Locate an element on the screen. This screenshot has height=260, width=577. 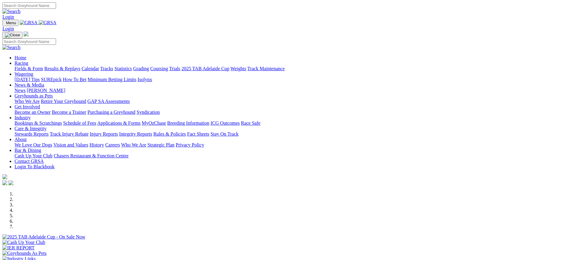
a: Track Maintenance is located at coordinates (266, 68).